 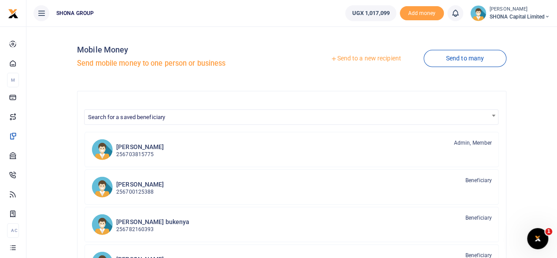 I want to click on span: SHONA Capital Limited, so click(x=520, y=17).